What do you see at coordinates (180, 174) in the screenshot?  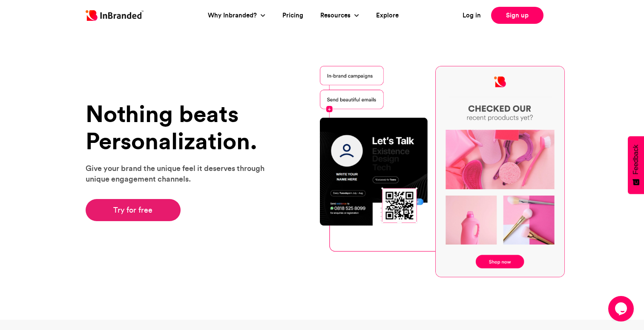 I see `p: Give your brand the unique feel it deserves through unique engagement channels.` at bounding box center [180, 174].